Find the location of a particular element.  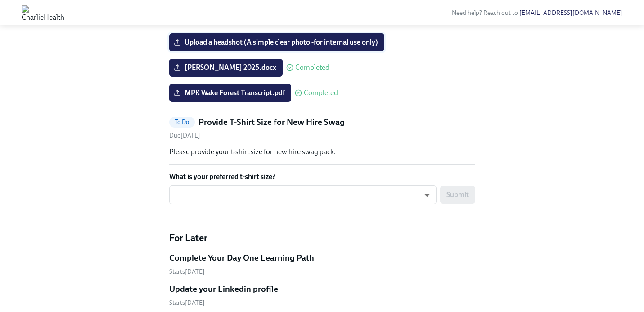

h5: Provide T-Shirt Size for New Hire Swag is located at coordinates (271, 122).